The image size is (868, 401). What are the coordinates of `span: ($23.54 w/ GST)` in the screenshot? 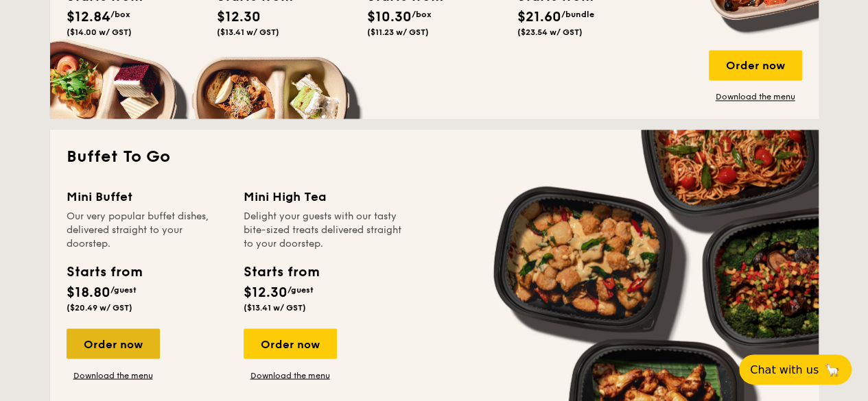 It's located at (550, 32).